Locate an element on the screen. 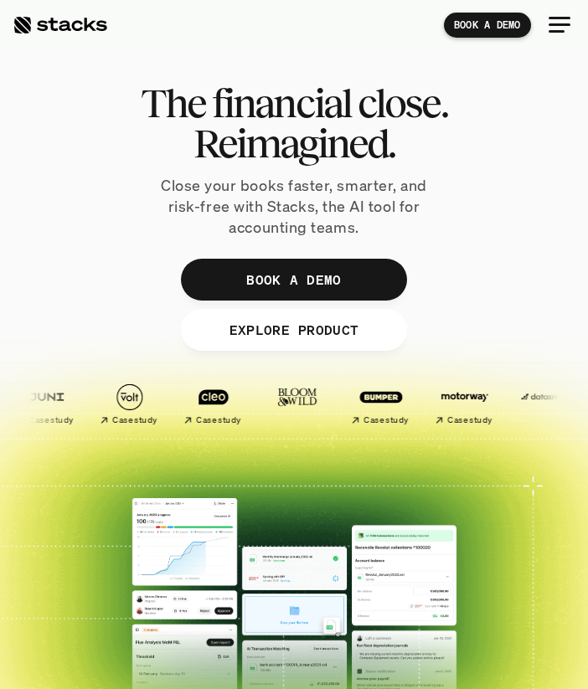 Image resolution: width=588 pixels, height=689 pixels. span: Reimagined. is located at coordinates (294, 143).